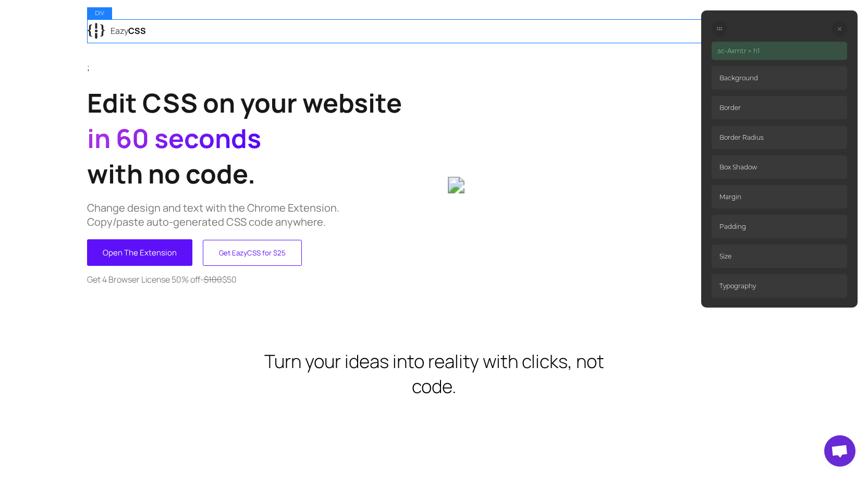 This screenshot has height=477, width=868. What do you see at coordinates (252, 253) in the screenshot?
I see `button: Get EazyCSS for $25` at bounding box center [252, 253].